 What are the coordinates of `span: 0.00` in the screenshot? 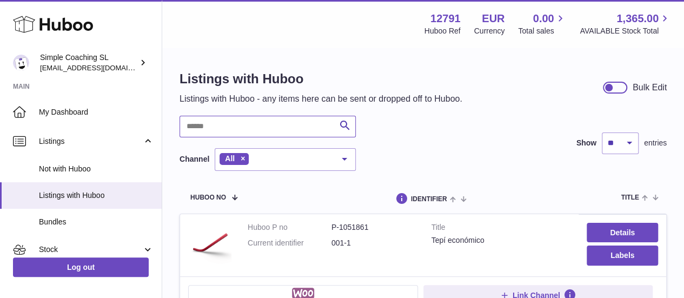 It's located at (544, 18).